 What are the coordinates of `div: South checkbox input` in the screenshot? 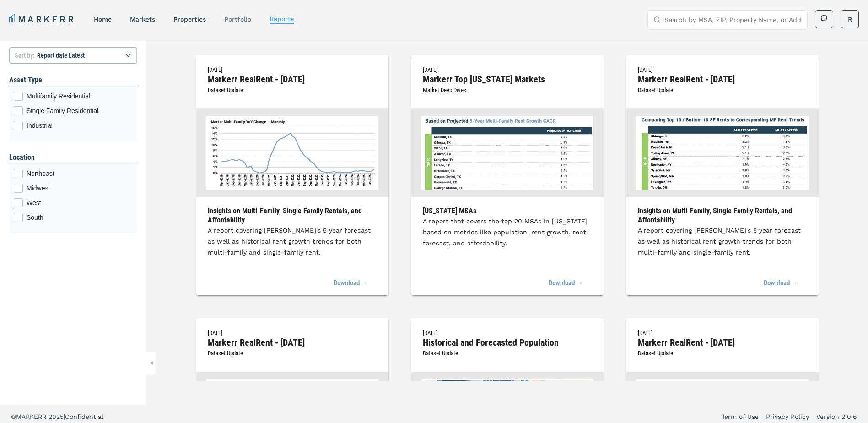 It's located at (73, 217).